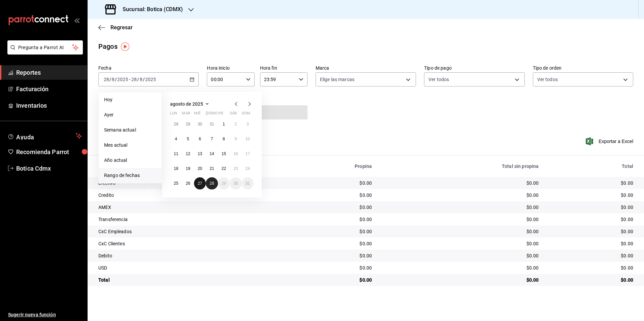  Describe the element at coordinates (188, 183) in the screenshot. I see `abbr: 26 de agosto de 2025` at that location.